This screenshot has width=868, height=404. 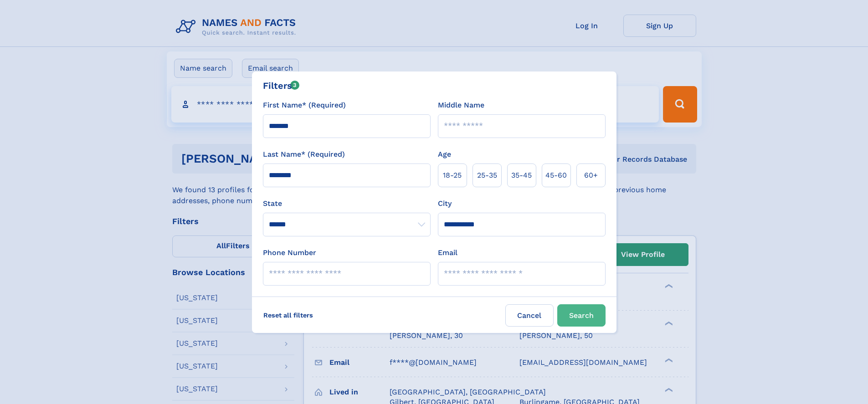 I want to click on label: State, so click(x=347, y=204).